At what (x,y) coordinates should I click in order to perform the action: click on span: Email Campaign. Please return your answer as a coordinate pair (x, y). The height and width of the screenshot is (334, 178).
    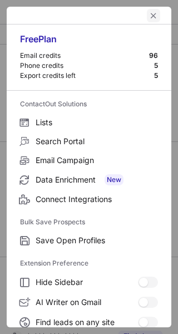
    Looking at the image, I should click on (97, 160).